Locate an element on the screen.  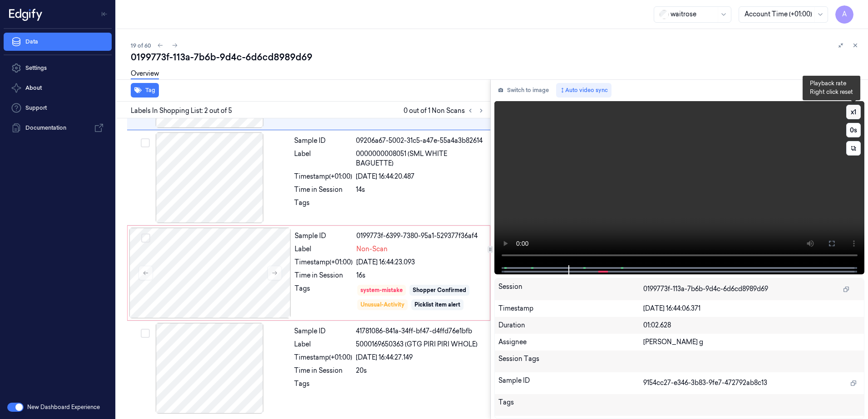
div: Session is located at coordinates (570, 289).